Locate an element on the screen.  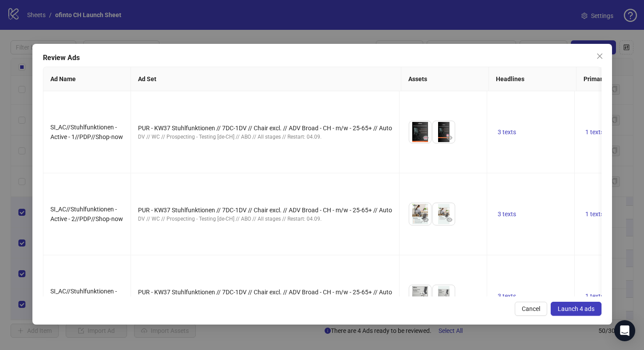
th: Assets is located at coordinates (445, 79).